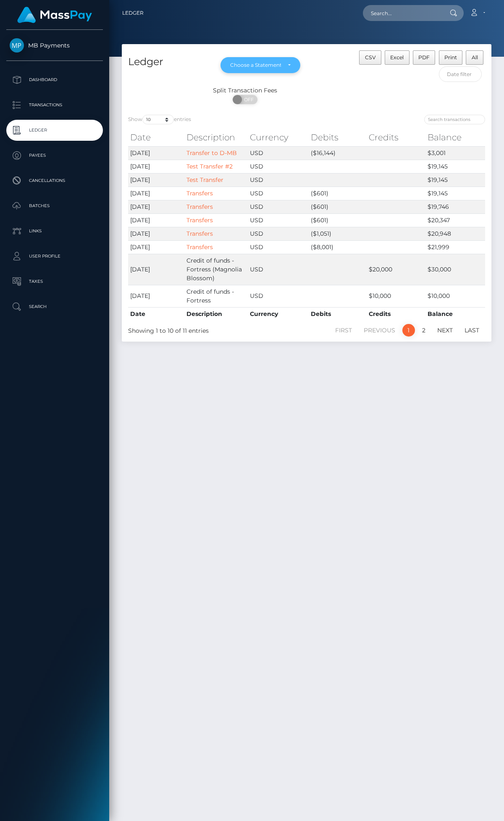  Describe the element at coordinates (198, 329) in the screenshot. I see `div: Showing 1 to 10 of 11 entries` at that location.